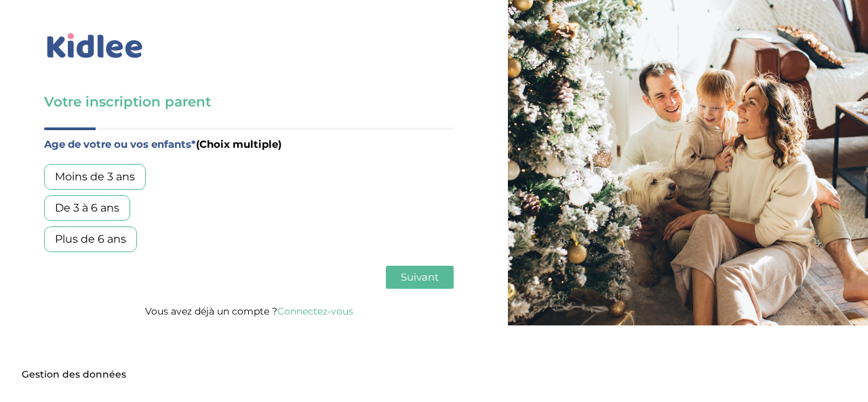 The width and height of the screenshot is (868, 402). I want to click on span: (Choix multiple), so click(239, 144).